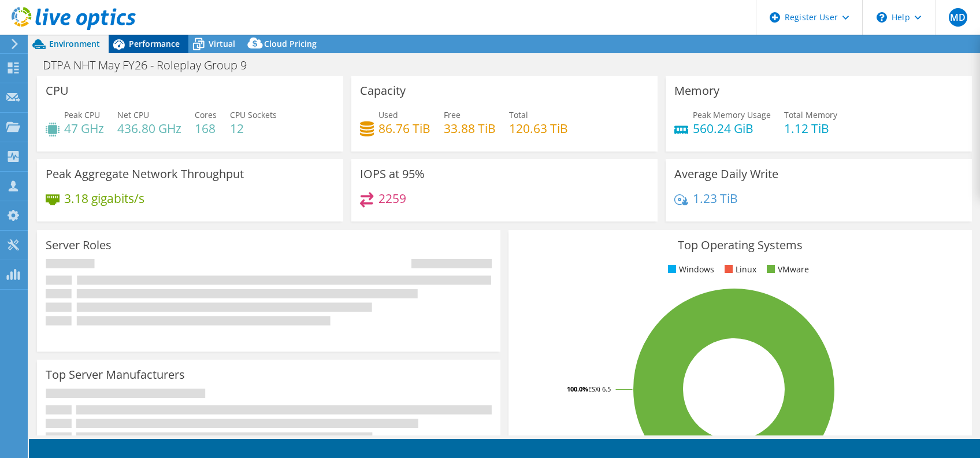  Describe the element at coordinates (600, 388) in the screenshot. I see `tspan: ESXi 6.5` at that location.